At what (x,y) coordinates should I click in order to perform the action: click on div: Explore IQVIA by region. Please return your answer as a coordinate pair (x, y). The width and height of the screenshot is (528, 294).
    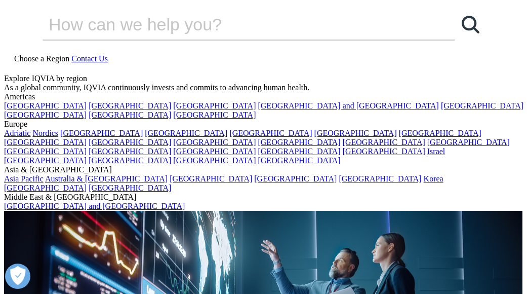
    Looking at the image, I should click on (264, 78).